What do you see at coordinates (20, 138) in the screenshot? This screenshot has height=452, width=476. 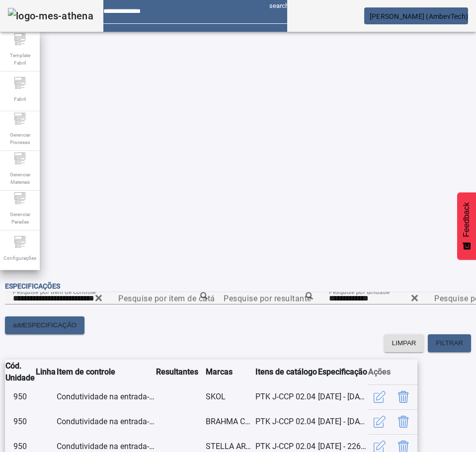 I see `span: Gerenciar Processo` at bounding box center [20, 138].